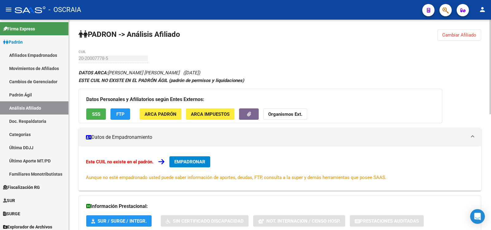 The image size is (491, 230). Describe the element at coordinates (120, 114) in the screenshot. I see `span: FTP` at that location.